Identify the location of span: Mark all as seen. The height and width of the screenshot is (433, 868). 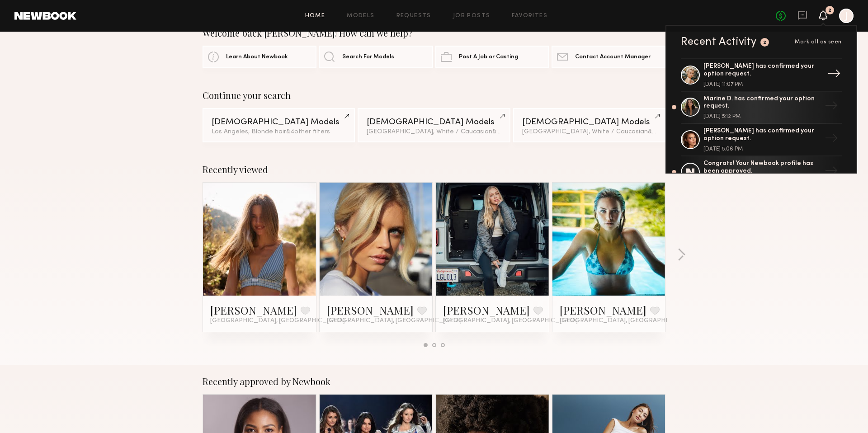
(819, 42).